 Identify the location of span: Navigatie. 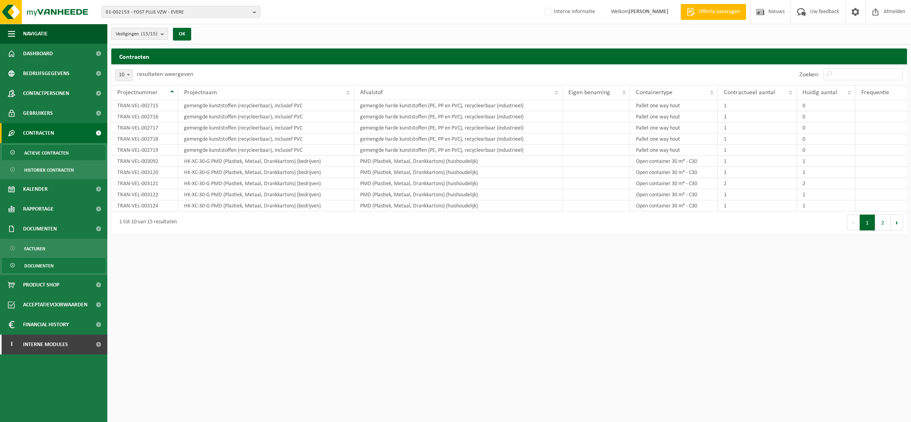
(35, 34).